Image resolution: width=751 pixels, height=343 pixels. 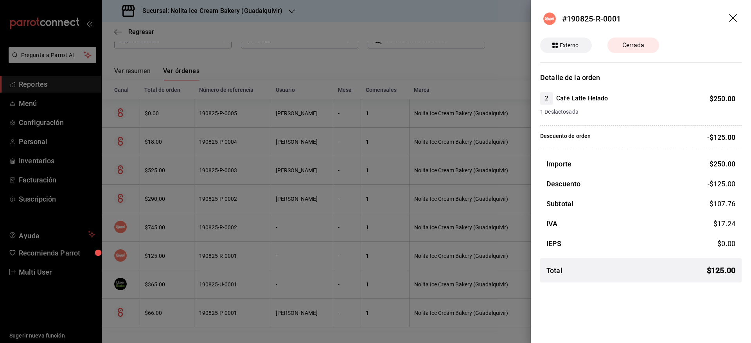 I want to click on span: $ 17.24, so click(x=724, y=224).